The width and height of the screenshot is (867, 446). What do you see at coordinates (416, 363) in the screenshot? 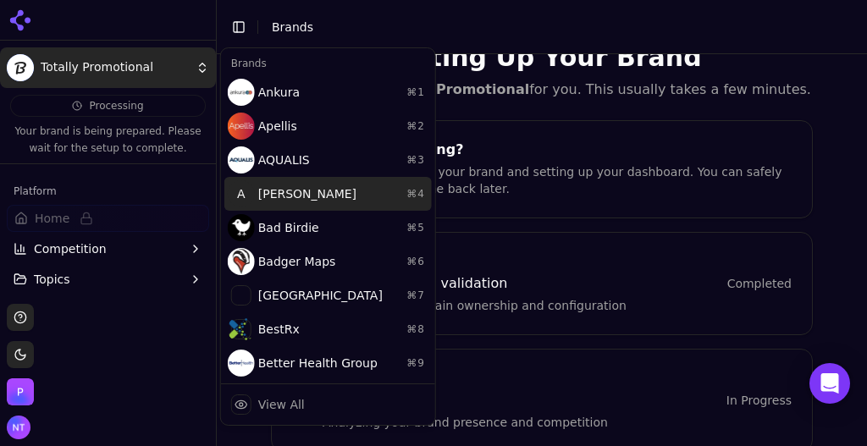
I see `span: ⌘ 9` at bounding box center [416, 363].